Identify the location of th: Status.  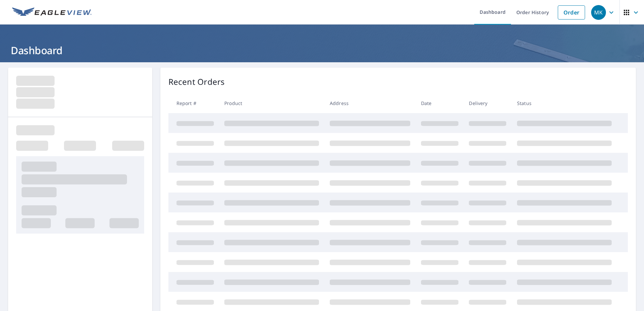
(564, 103).